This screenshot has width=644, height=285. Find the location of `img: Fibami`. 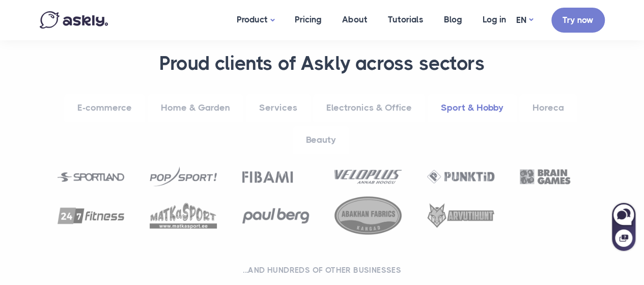

img: Fibami is located at coordinates (268, 176).